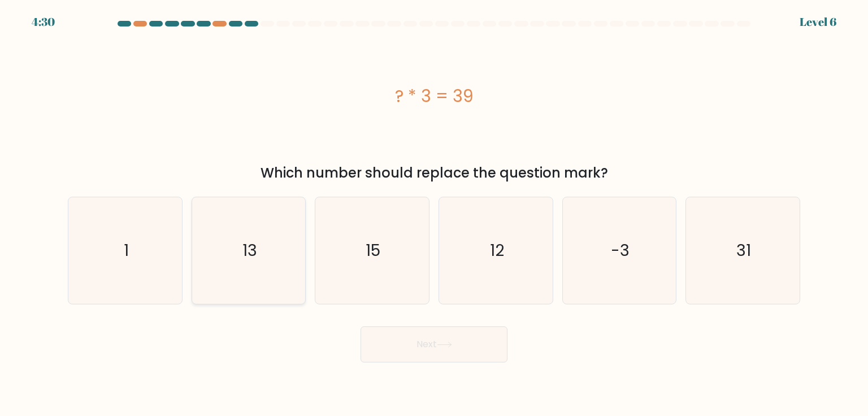  Describe the element at coordinates (619, 250) in the screenshot. I see `text: -3` at that location.